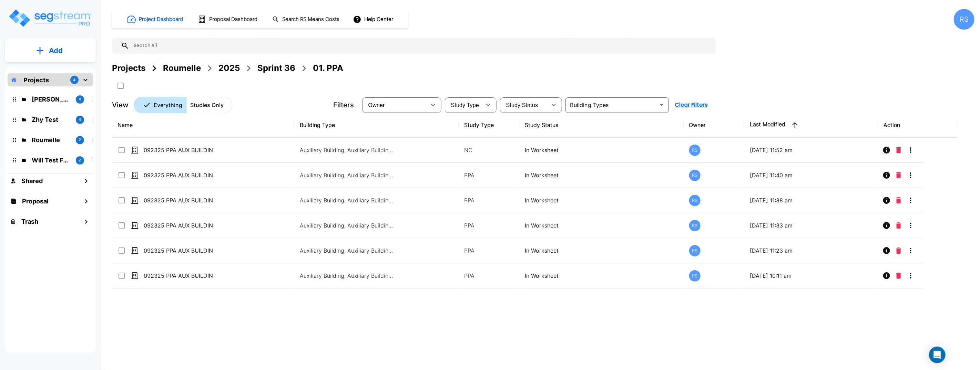 This screenshot has height=370, width=980. I want to click on div: Roumelle, so click(182, 68).